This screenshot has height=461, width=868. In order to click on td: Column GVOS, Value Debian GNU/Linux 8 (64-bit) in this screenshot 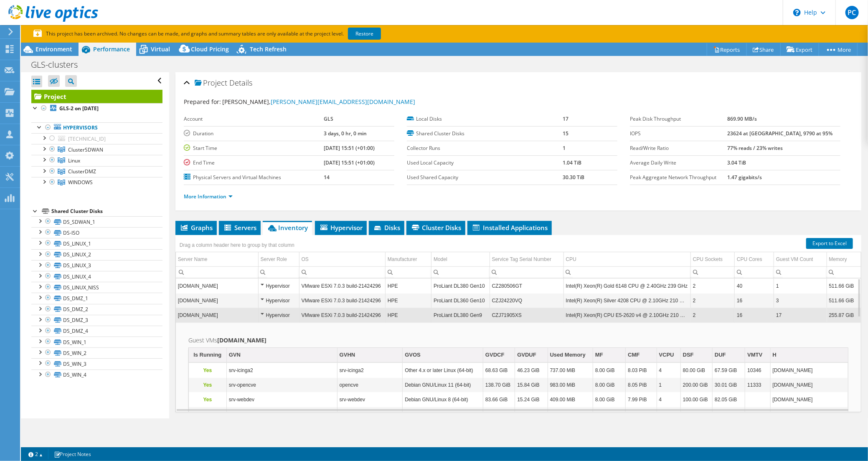, I will do `click(443, 400)`.